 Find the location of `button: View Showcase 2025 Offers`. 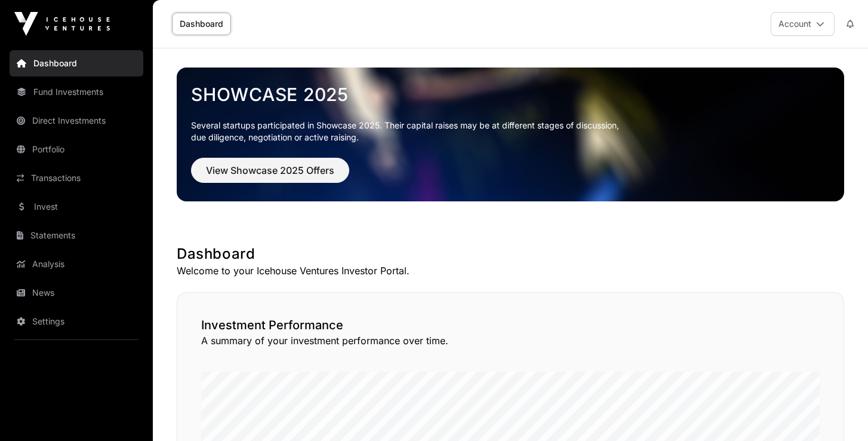

button: View Showcase 2025 Offers is located at coordinates (270, 170).